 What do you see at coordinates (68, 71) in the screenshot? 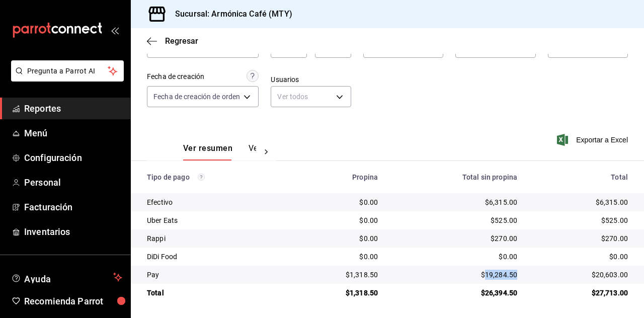
I see `span: Pregunta a Parrot AI` at bounding box center [68, 71].